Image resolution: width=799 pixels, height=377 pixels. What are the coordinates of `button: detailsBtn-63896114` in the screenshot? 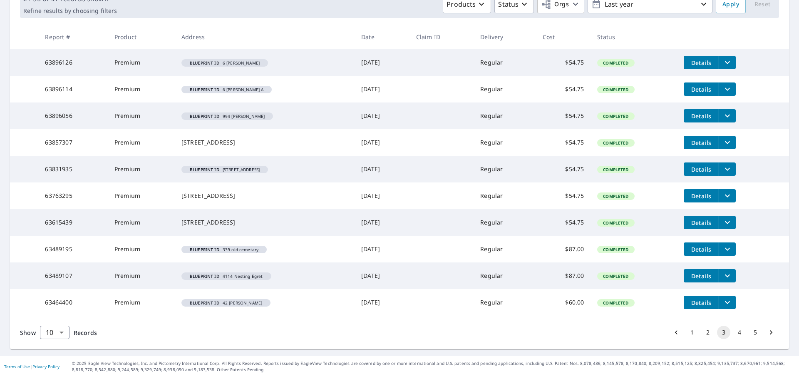 It's located at (702, 89).